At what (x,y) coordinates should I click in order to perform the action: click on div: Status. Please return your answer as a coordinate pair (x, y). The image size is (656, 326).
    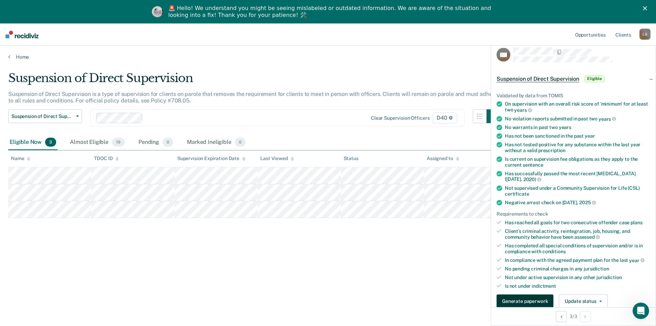
    Looking at the image, I should click on (351, 158).